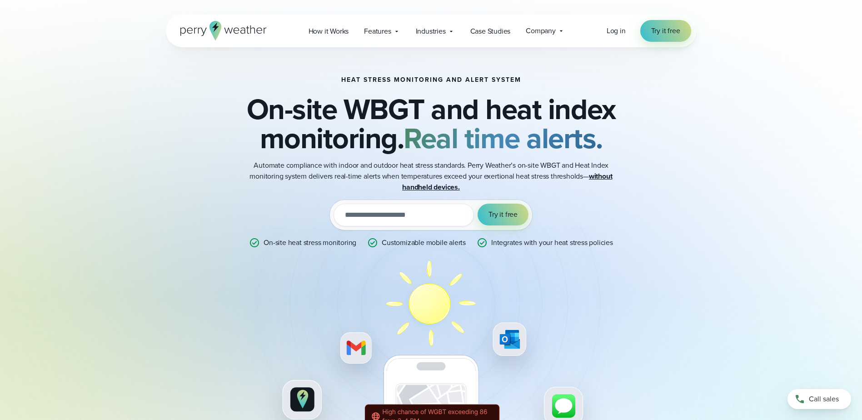 The image size is (862, 420). What do you see at coordinates (424, 243) in the screenshot?
I see `p: Customizable mobile alerts` at bounding box center [424, 243].